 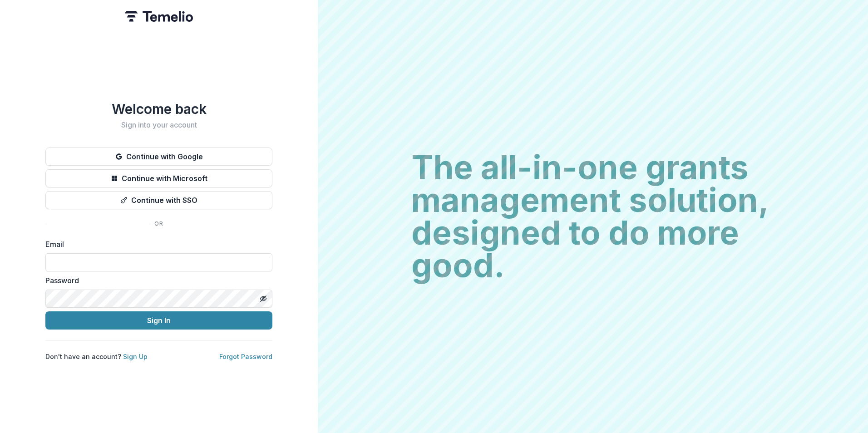 I want to click on h2: Sign into your account, so click(x=159, y=125).